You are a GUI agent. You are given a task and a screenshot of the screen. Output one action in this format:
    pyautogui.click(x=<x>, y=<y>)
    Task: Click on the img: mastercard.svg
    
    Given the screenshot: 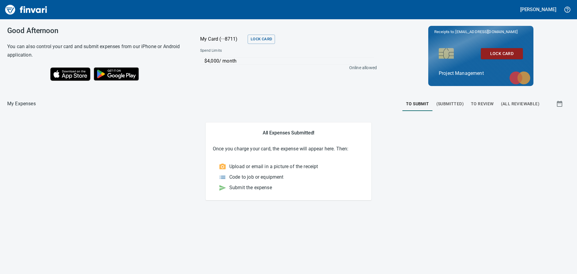 What is the action you would take?
    pyautogui.click(x=520, y=78)
    